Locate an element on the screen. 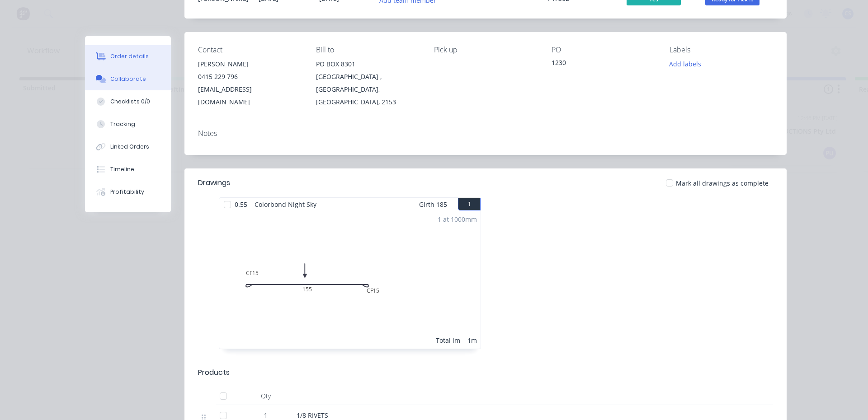 The height and width of the screenshot is (420, 868). div: 1 at 1000mm is located at coordinates (457, 219).